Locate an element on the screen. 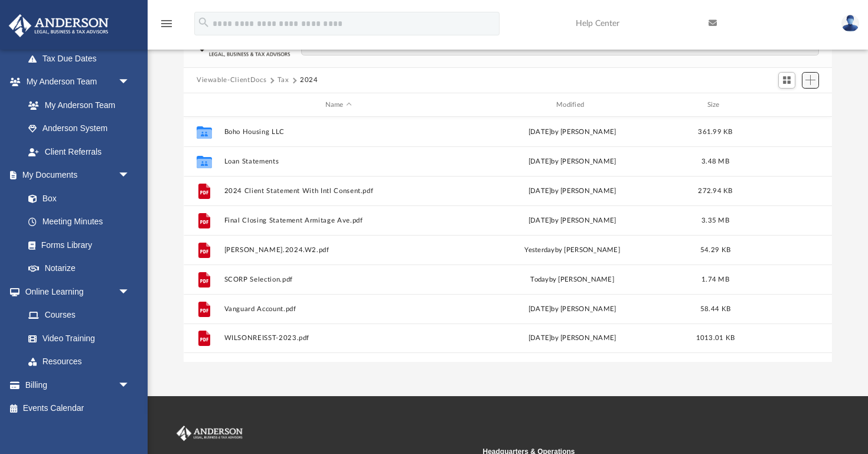 The image size is (868, 454). button: 2024 is located at coordinates (309, 80).